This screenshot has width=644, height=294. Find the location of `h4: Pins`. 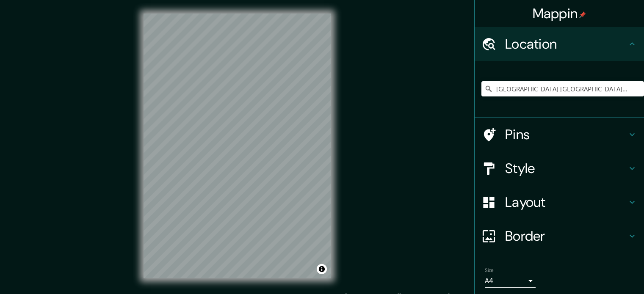

h4: Pins is located at coordinates (566, 135).